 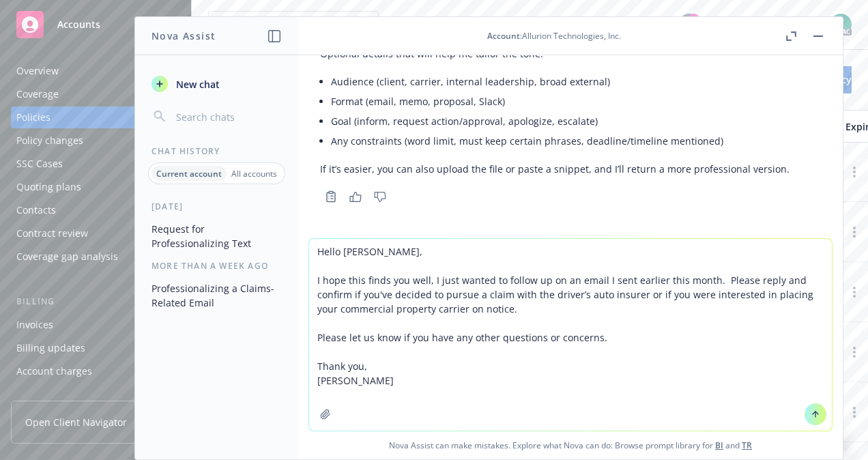 I want to click on div: Coverage, so click(x=37, y=94).